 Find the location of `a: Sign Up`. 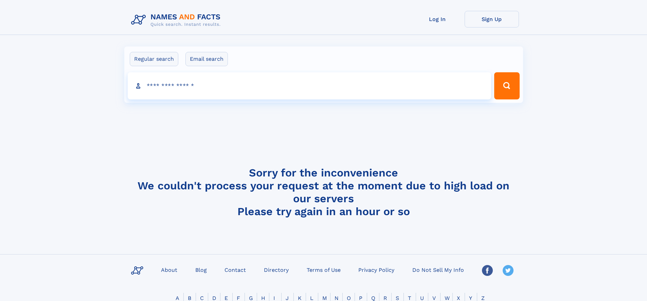

a: Sign Up is located at coordinates (492, 19).